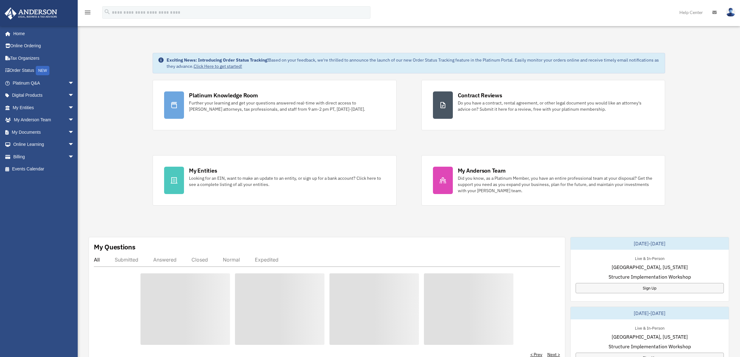 This screenshot has width=740, height=357. What do you see at coordinates (44, 95) in the screenshot?
I see `a: Digital Productsarrow_drop_down` at bounding box center [44, 95].